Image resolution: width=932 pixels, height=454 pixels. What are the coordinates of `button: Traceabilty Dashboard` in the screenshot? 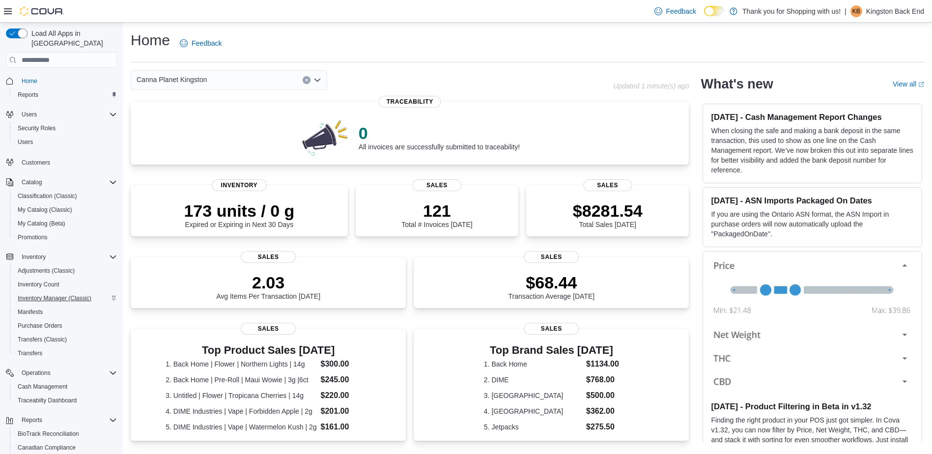 It's located at (65, 400).